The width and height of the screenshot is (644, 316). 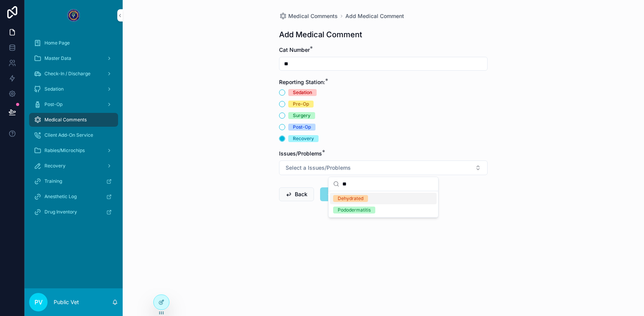 I want to click on a: Recovery, so click(x=74, y=166).